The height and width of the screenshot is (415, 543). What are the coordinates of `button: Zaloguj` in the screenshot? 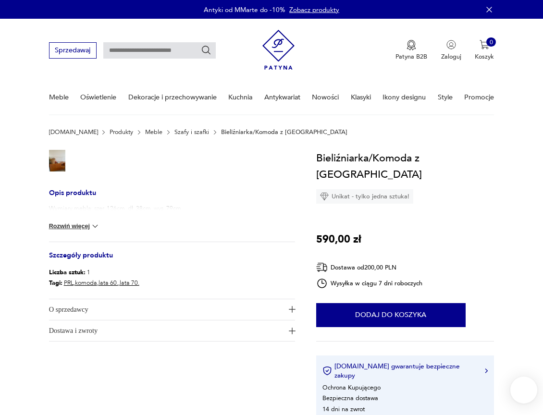 It's located at (451, 50).